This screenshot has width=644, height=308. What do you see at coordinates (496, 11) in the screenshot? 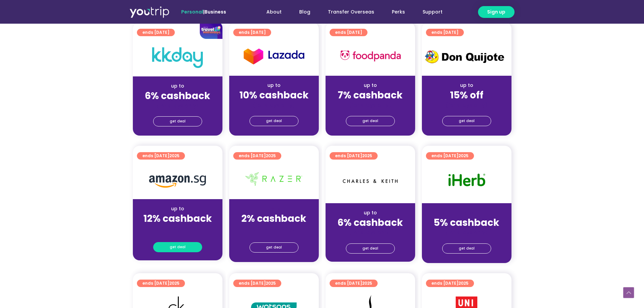
I see `span: Sign up` at bounding box center [496, 11].